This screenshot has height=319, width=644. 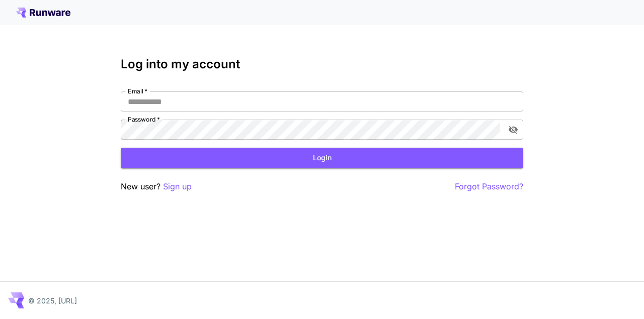 What do you see at coordinates (156, 186) in the screenshot?
I see `p: New user?` at bounding box center [156, 186].